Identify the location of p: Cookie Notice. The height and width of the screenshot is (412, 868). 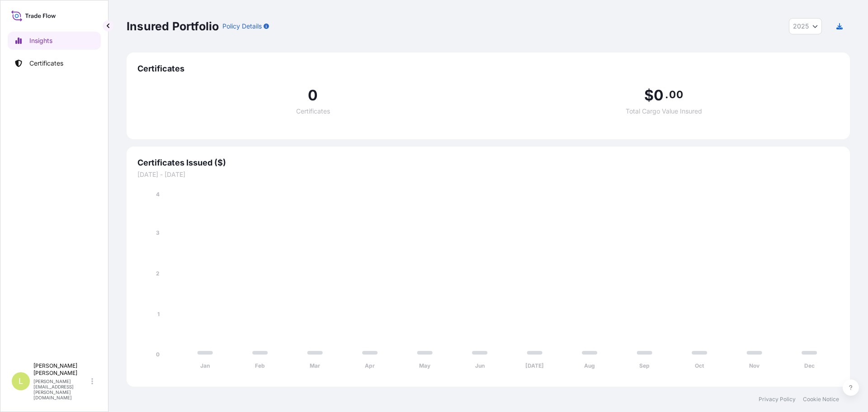
(821, 399).